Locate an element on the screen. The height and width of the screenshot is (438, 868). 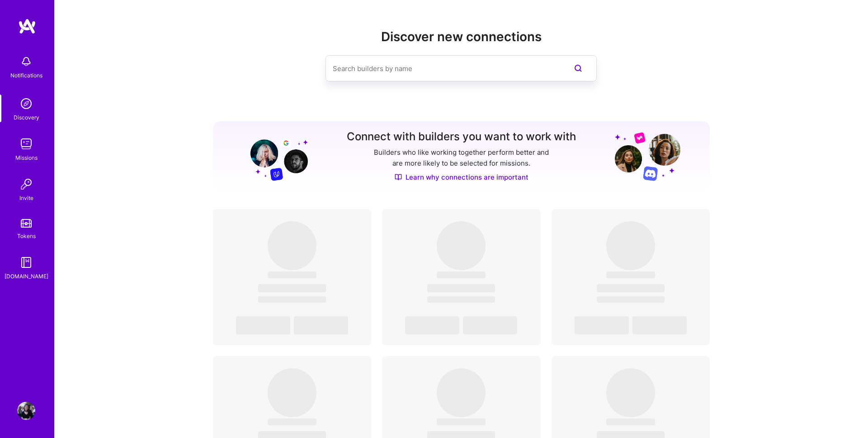
p: Builders who like working together perform better and are more likely to be selected for missions. is located at coordinates (461, 158).